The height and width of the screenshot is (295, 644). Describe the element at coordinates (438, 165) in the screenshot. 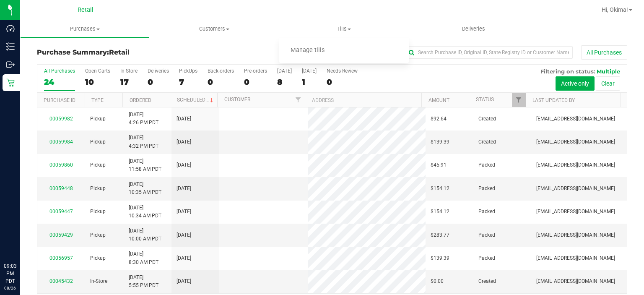

I see `span: $45.91` at that location.